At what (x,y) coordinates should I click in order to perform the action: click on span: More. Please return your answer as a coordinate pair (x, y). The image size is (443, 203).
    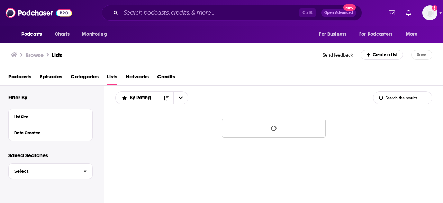
    Looking at the image, I should click on (412, 34).